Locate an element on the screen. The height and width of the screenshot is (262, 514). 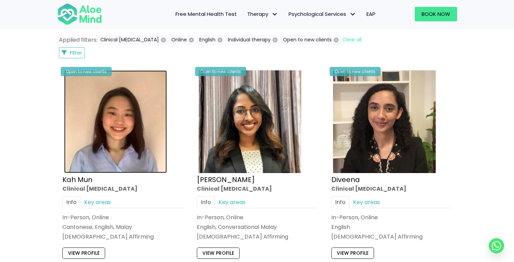
a: Free Mental Health Test is located at coordinates (206, 14).